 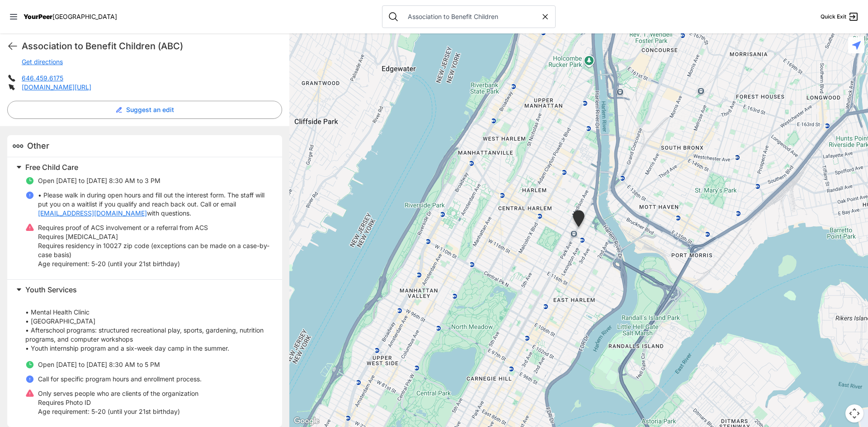 What do you see at coordinates (152, 46) in the screenshot?
I see `h1: Association to Benefit Children (ABC)` at bounding box center [152, 46].